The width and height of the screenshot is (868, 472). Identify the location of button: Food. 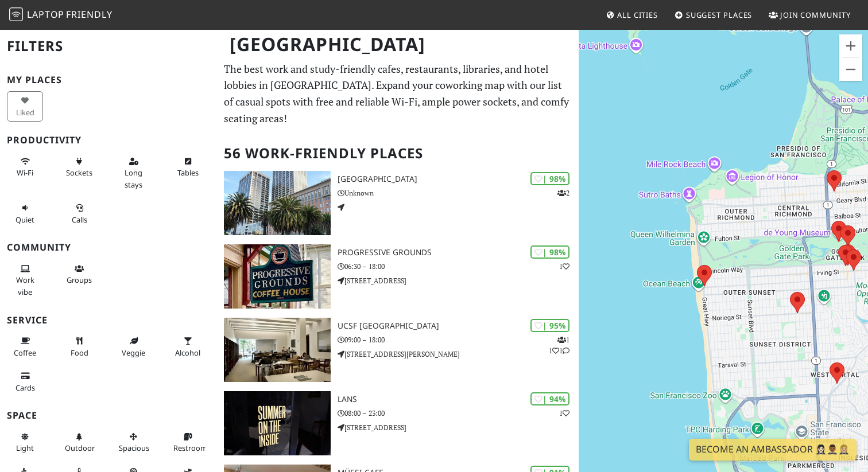
(79, 346).